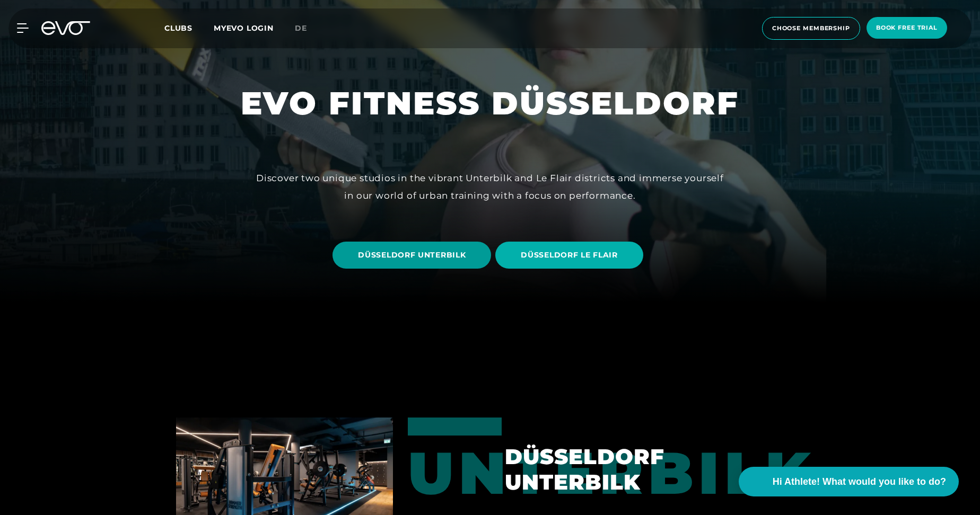  Describe the element at coordinates (906, 28) in the screenshot. I see `a: book free trial` at that location.